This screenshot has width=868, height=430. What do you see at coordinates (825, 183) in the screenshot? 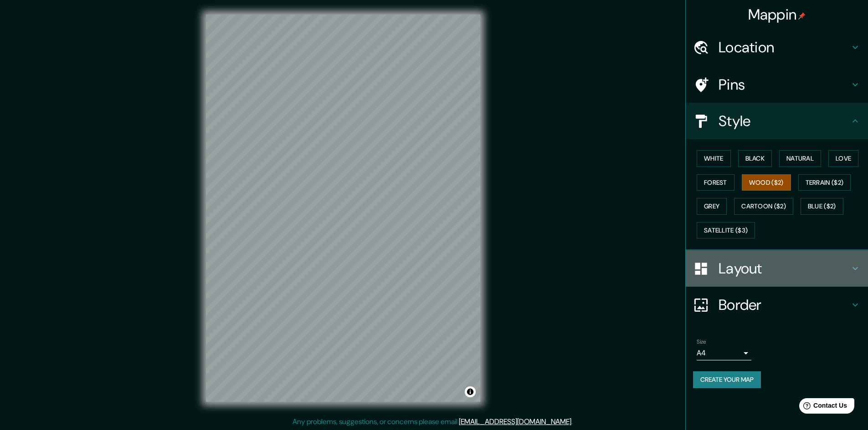
I see `button: Terrain ($2)` at bounding box center [825, 183].